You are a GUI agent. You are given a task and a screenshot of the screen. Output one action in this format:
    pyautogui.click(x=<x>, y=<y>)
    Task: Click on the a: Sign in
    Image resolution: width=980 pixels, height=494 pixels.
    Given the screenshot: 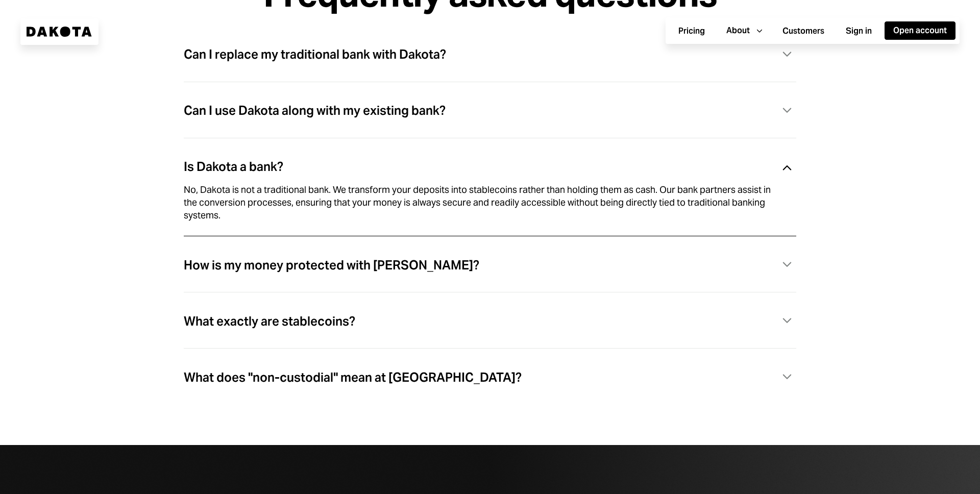 What is the action you would take?
    pyautogui.click(x=859, y=31)
    